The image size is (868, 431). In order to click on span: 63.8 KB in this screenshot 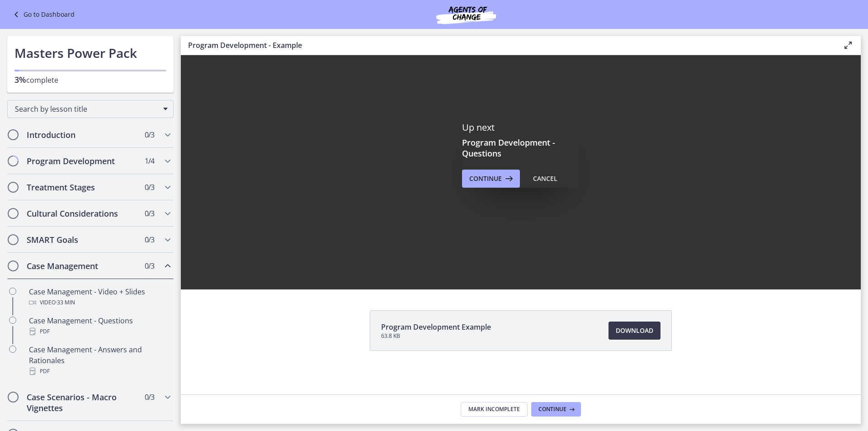, I will do `click(436, 336)`.